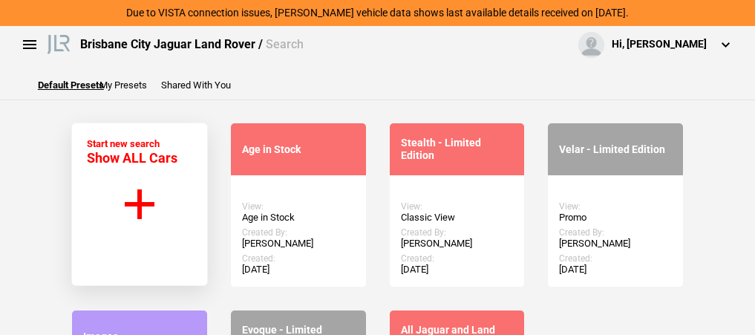 The image size is (755, 335). I want to click on button: Shared With You, so click(196, 85).